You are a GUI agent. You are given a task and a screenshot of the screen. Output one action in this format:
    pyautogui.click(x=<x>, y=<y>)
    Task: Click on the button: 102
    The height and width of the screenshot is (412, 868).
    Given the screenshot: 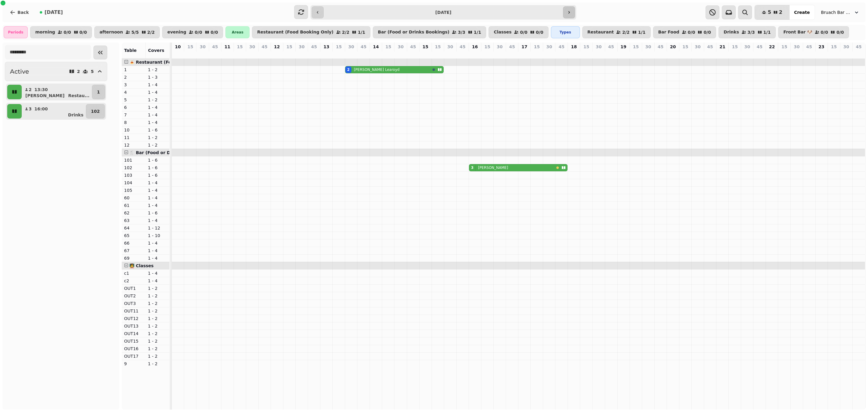 What is the action you would take?
    pyautogui.click(x=96, y=111)
    